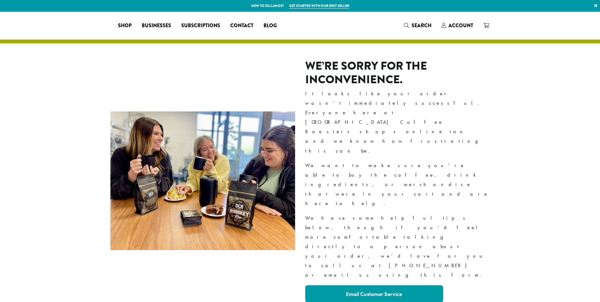 This screenshot has height=302, width=600. I want to click on a: Get started with our best seller, so click(319, 6).